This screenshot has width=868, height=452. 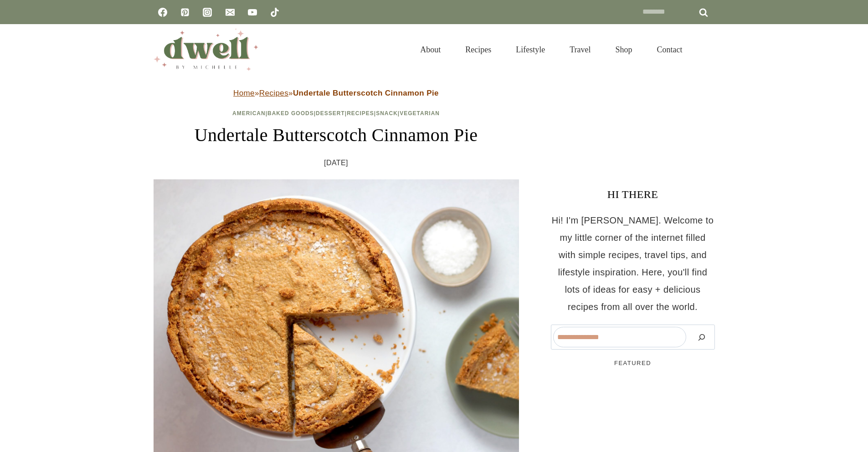 What do you see at coordinates (206, 50) in the screenshot?
I see `a: DWELL by michelle` at bounding box center [206, 50].